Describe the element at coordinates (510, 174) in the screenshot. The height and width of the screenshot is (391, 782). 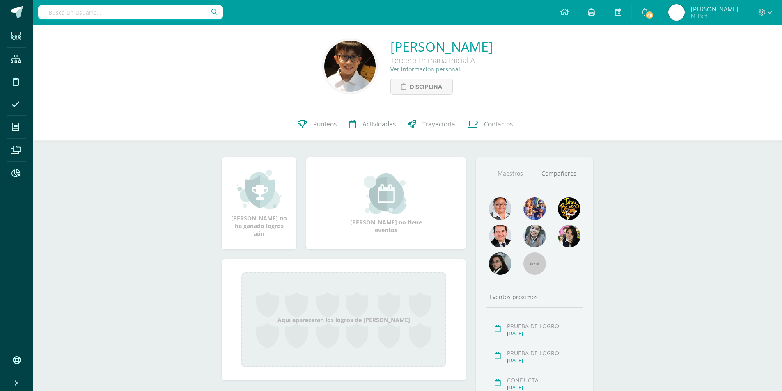
I see `a: Maestros` at that location.